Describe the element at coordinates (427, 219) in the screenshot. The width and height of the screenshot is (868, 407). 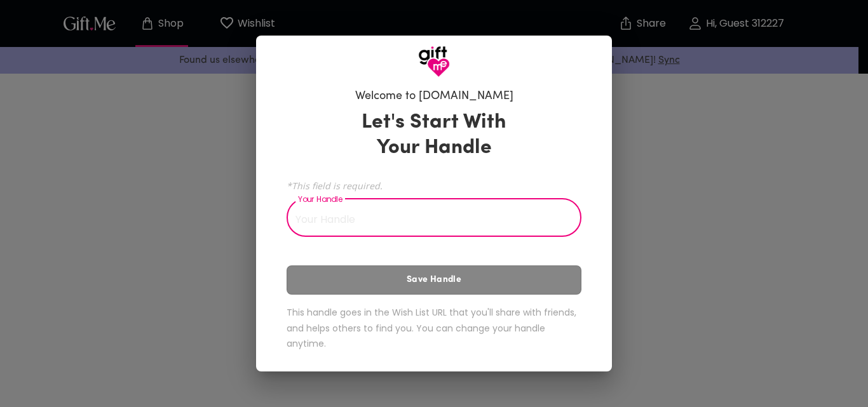
I see `input: Your Handle` at that location.